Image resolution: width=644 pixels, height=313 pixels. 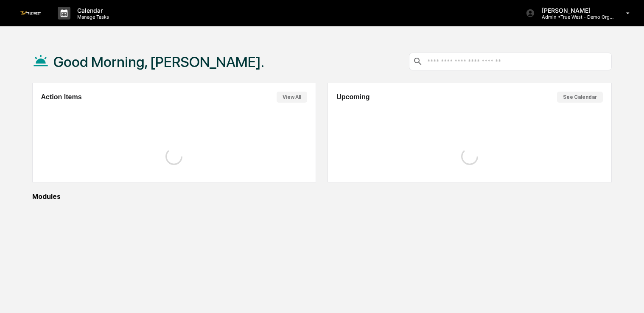 What do you see at coordinates (580, 97) in the screenshot?
I see `button: See Calendar` at bounding box center [580, 97].